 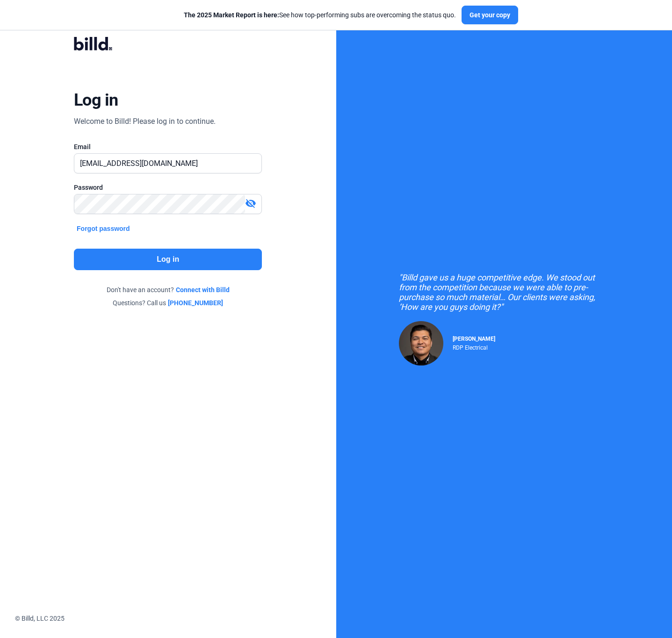 What do you see at coordinates (251, 203) in the screenshot?
I see `mat-icon: visibility_off` at bounding box center [251, 203].